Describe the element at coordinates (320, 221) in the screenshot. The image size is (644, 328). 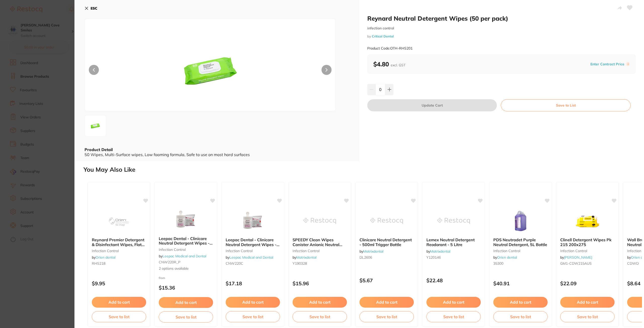
I see `img: SPEEDY Clean Wipes Canister Anionic Neutral Detergent - 100 Wipes, 180x250mm` at that location.